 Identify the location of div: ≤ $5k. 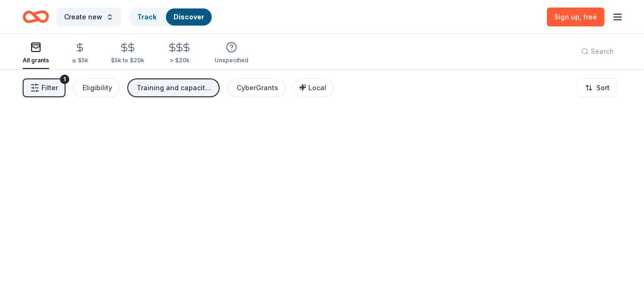
(80, 60).